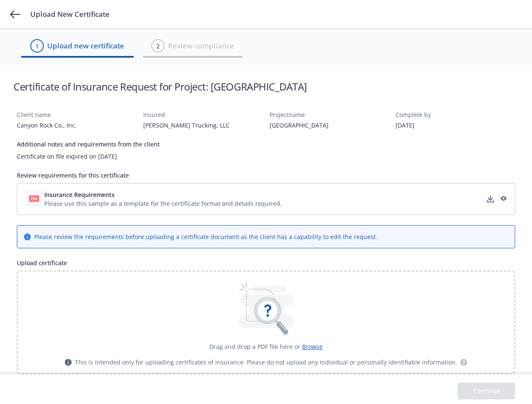  I want to click on div: Upload certificate, so click(266, 263).